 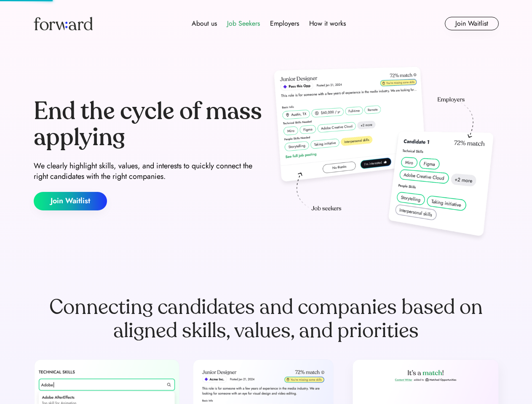 What do you see at coordinates (243, 23) in the screenshot?
I see `div: Job Seekers` at bounding box center [243, 23].